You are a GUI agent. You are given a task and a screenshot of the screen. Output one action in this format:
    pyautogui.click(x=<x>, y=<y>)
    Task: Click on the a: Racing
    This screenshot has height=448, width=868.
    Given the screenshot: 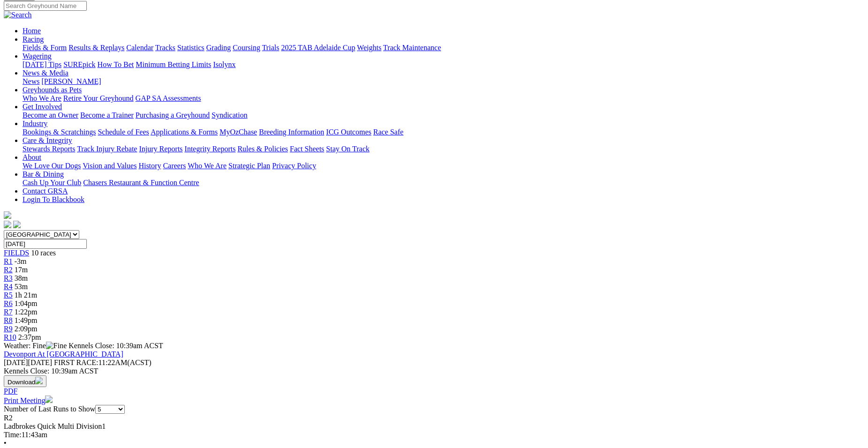 What is the action you would take?
    pyautogui.click(x=33, y=39)
    